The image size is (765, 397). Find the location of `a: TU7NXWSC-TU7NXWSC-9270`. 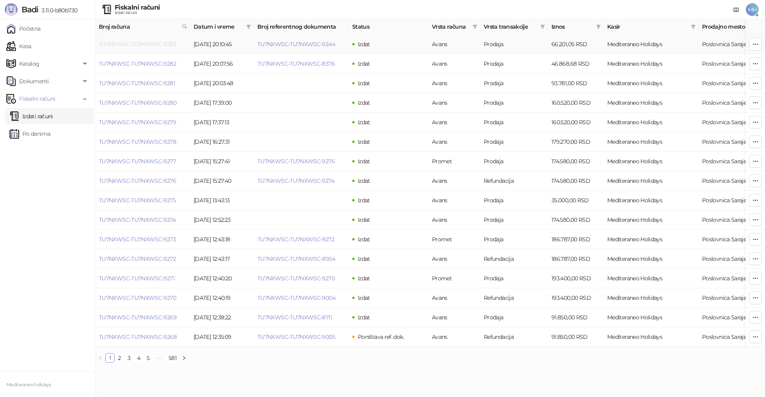

a: TU7NXWSC-TU7NXWSC-9270 is located at coordinates (296, 279).